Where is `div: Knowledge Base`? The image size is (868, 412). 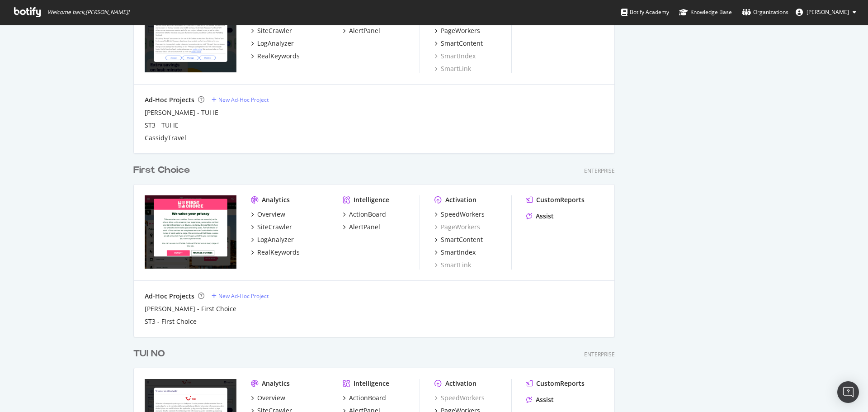 div: Knowledge Base is located at coordinates (706, 12).